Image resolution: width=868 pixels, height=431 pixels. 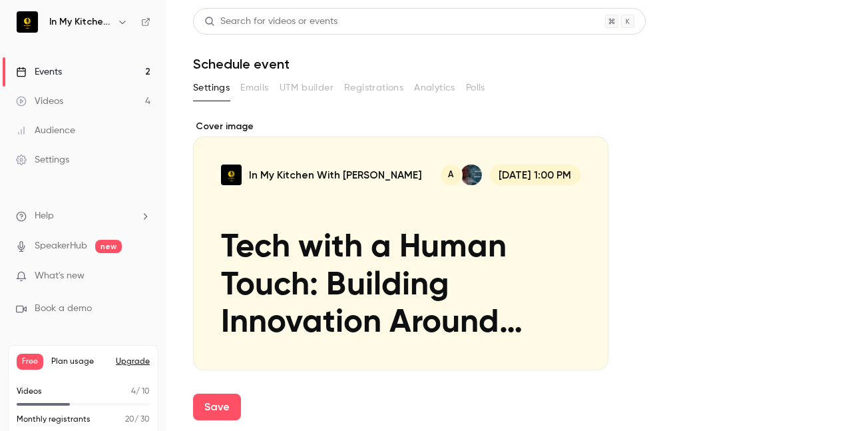 What do you see at coordinates (60, 276) in the screenshot?
I see `span: What's new` at bounding box center [60, 276].